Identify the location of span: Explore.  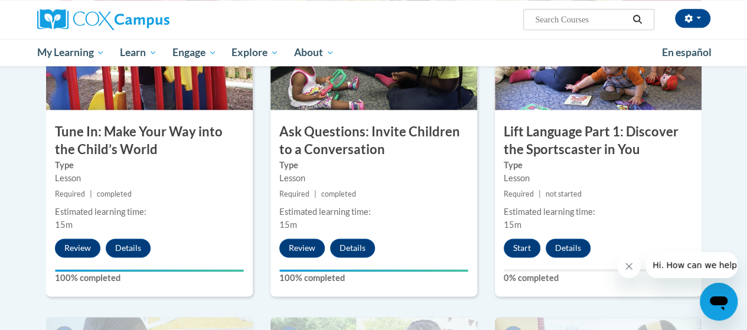
(255, 53).